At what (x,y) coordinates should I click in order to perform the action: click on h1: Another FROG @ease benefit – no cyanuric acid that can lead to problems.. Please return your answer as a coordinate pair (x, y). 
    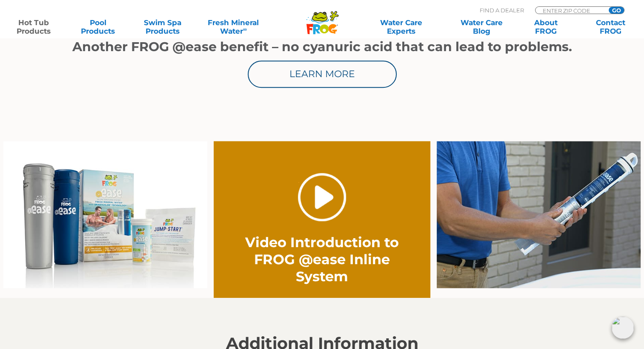
    Looking at the image, I should click on (322, 47).